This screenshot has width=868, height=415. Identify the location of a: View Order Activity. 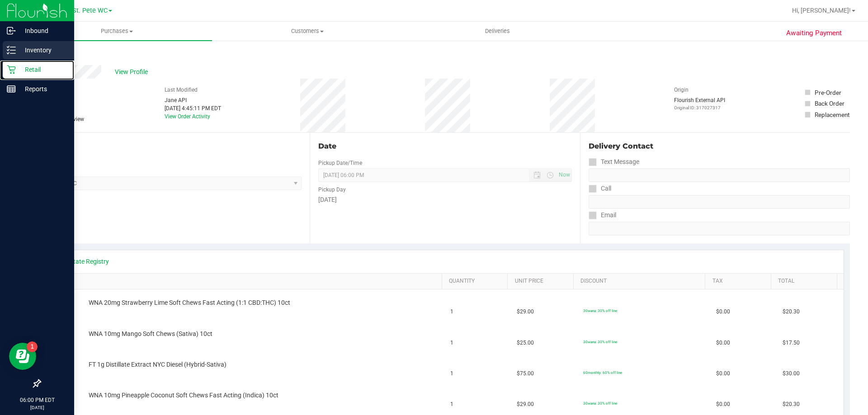
(187, 117).